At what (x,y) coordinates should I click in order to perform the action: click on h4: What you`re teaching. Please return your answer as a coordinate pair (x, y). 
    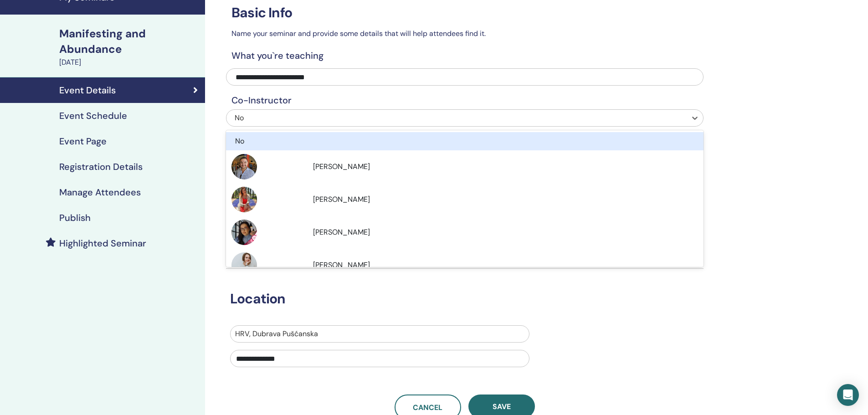
    Looking at the image, I should click on (465, 56).